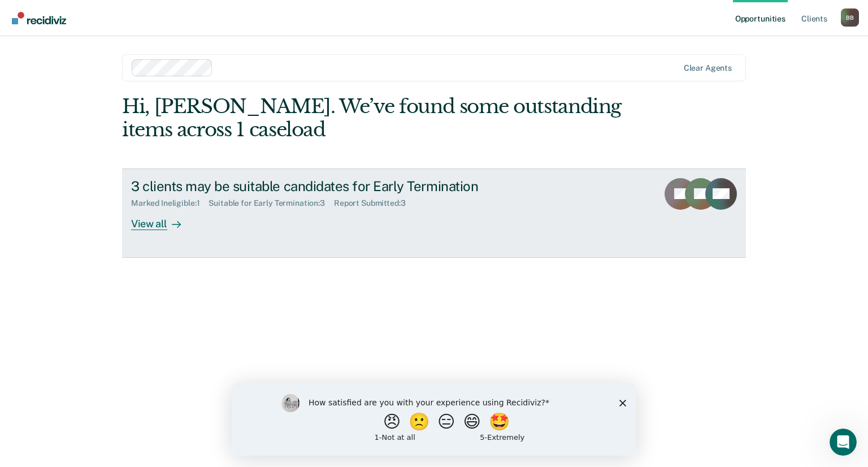 The height and width of the screenshot is (467, 868). What do you see at coordinates (850, 17) in the screenshot?
I see `div: B B` at bounding box center [850, 17].